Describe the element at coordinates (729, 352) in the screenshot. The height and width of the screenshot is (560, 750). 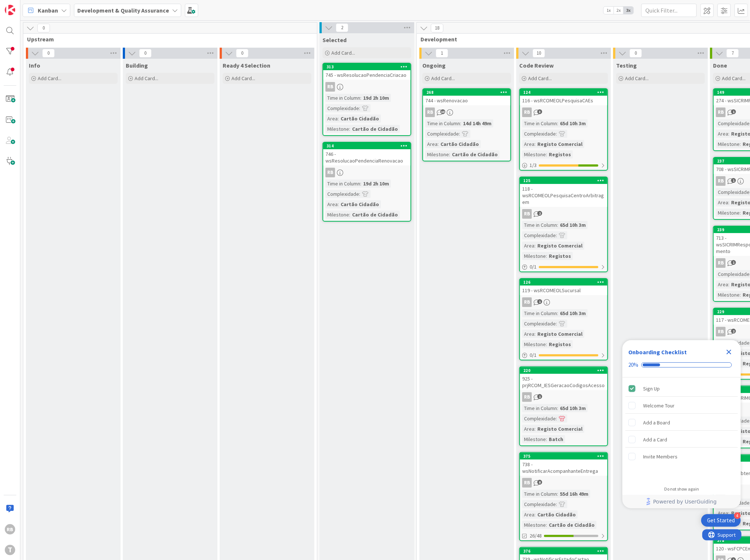
I see `div: Close Checklist` at that location.